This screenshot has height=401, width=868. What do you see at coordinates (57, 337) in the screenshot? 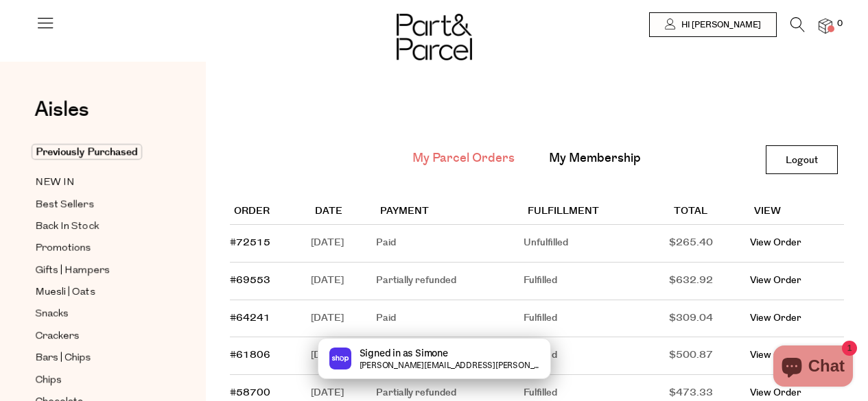
I see `span: Crackers` at bounding box center [57, 337].